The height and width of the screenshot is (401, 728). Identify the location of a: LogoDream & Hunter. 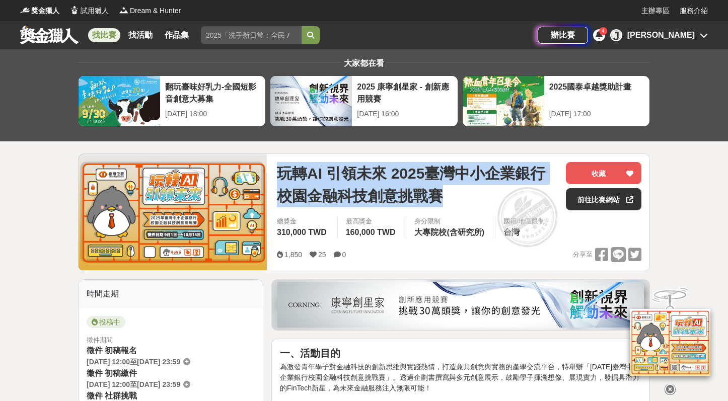
(150, 11).